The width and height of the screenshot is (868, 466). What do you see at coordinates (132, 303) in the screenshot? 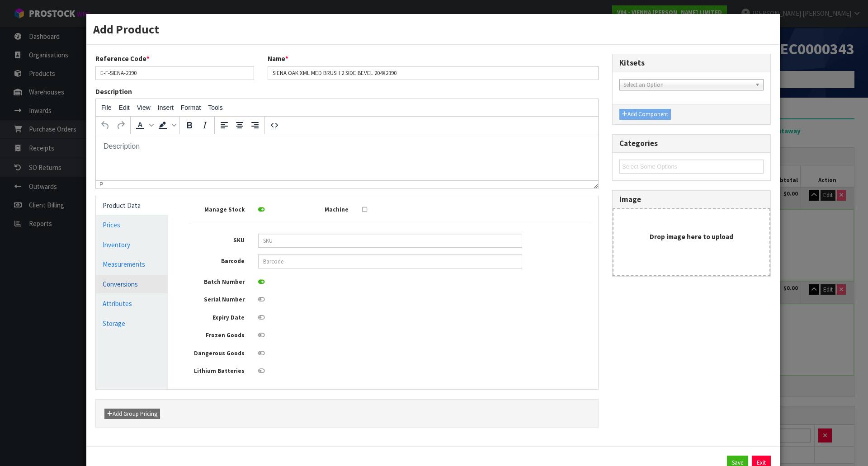
I see `a: Attributes` at bounding box center [132, 303].